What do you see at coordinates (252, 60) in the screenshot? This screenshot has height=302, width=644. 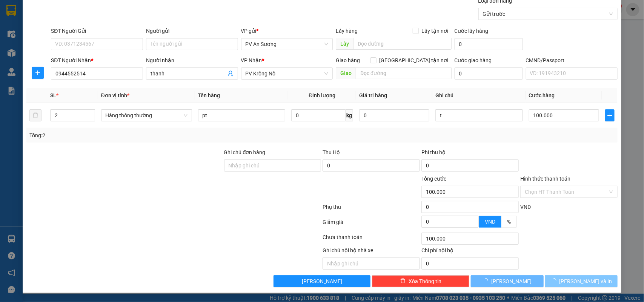 I see `span: VP Nhận` at bounding box center [252, 60].